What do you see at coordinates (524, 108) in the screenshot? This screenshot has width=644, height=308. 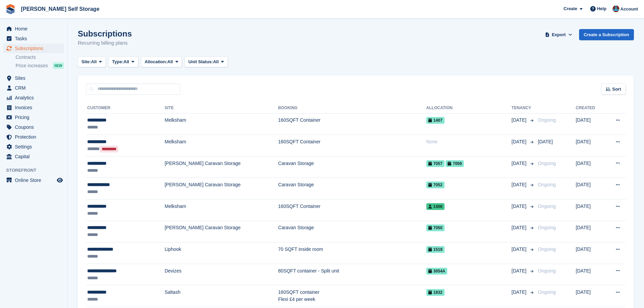 I see `th: Tenancy` at bounding box center [524, 108].